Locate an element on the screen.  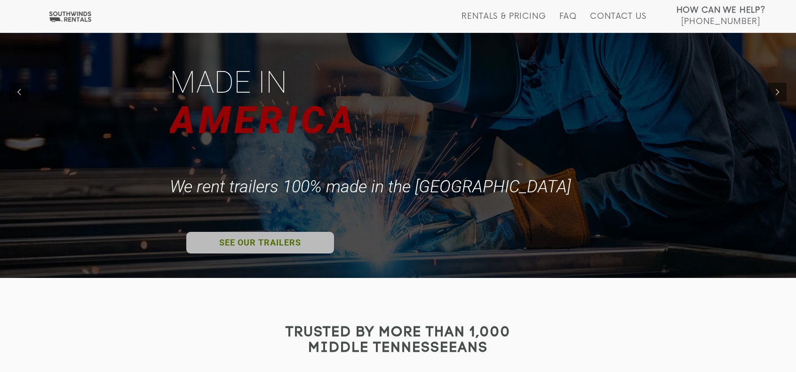
a: SEE OUR TRAILERS is located at coordinates (260, 243).